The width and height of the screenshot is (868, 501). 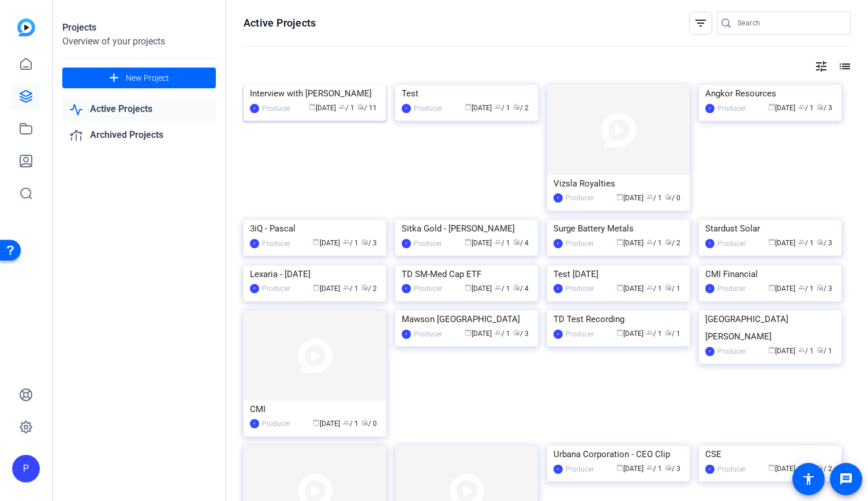 I want to click on a: Archived Projects, so click(x=139, y=135).